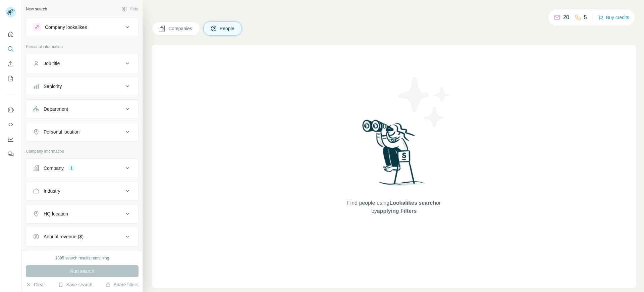 The width and height of the screenshot is (644, 292). What do you see at coordinates (11, 78) in the screenshot?
I see `button: My lists` at bounding box center [11, 78].